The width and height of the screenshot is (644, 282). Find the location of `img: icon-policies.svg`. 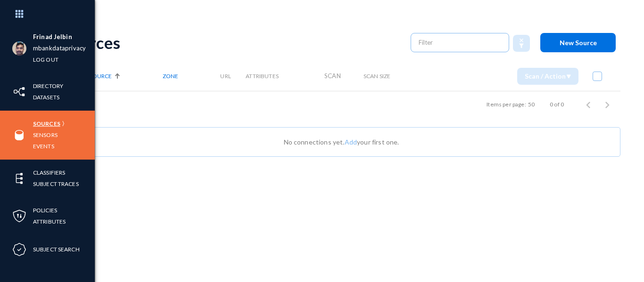

img: icon-policies.svg is located at coordinates (19, 216).